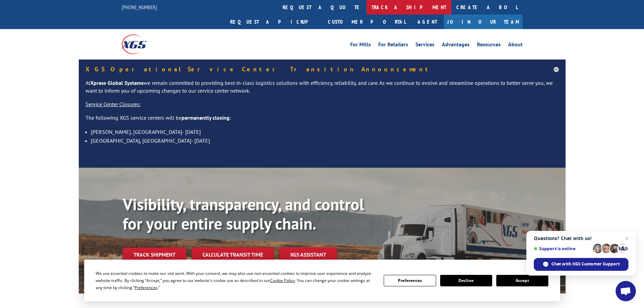  Describe the element at coordinates (117, 83) in the screenshot. I see `strong: Xpress Global Systems` at that location.